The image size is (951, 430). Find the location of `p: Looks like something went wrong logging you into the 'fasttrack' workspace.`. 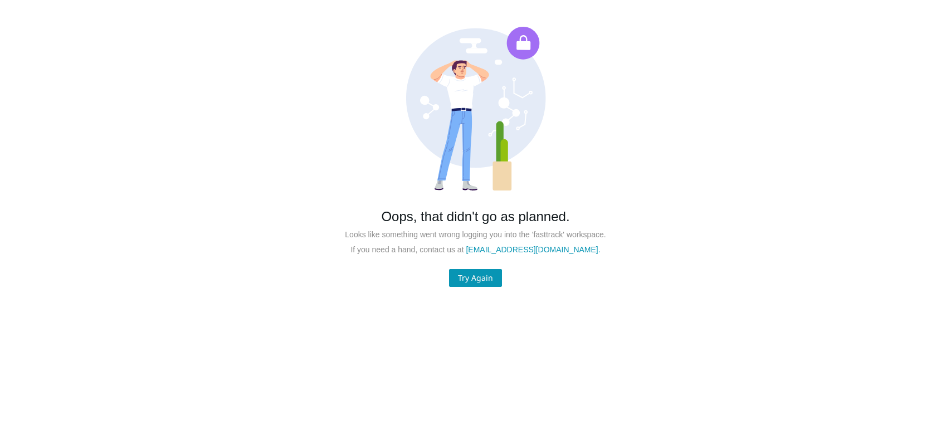

p: Looks like something went wrong logging you into the 'fasttrack' workspace. is located at coordinates (475, 234).